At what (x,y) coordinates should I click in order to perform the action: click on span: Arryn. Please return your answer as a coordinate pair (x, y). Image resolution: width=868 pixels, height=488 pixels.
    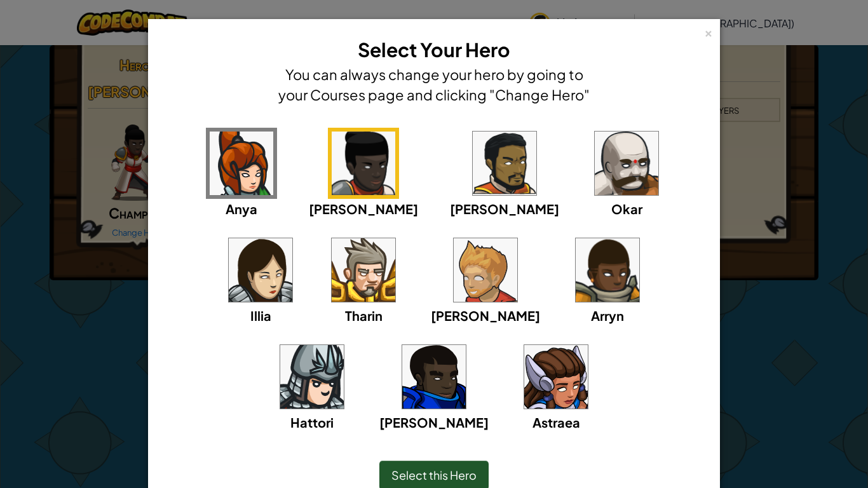
    Looking at the image, I should click on (607, 315).